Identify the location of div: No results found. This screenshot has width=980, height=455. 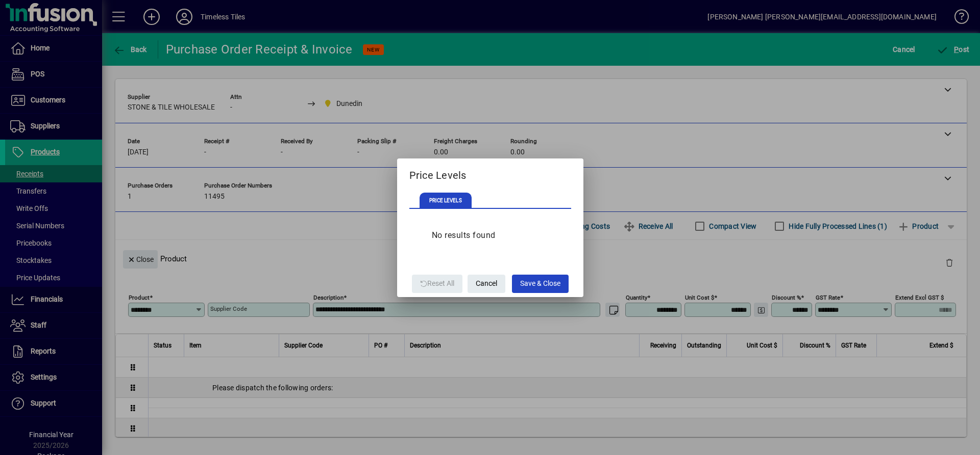
(464, 235).